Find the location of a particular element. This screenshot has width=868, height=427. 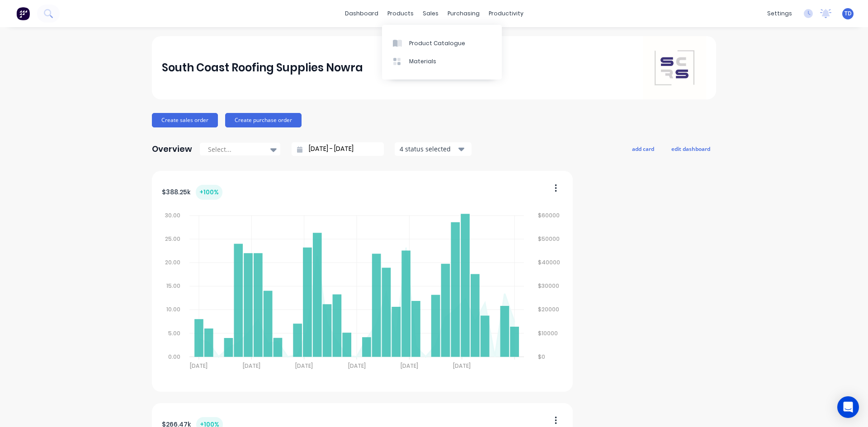

button: 4 status selected is located at coordinates (433, 149).